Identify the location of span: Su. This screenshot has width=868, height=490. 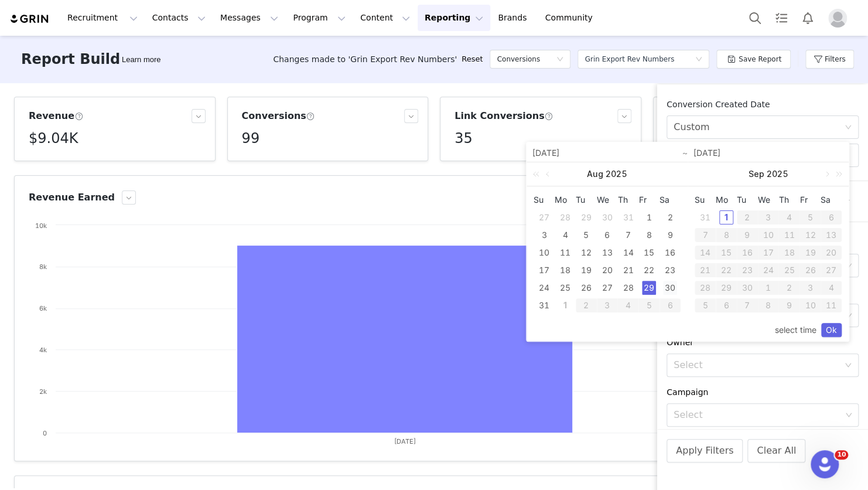
(544, 200).